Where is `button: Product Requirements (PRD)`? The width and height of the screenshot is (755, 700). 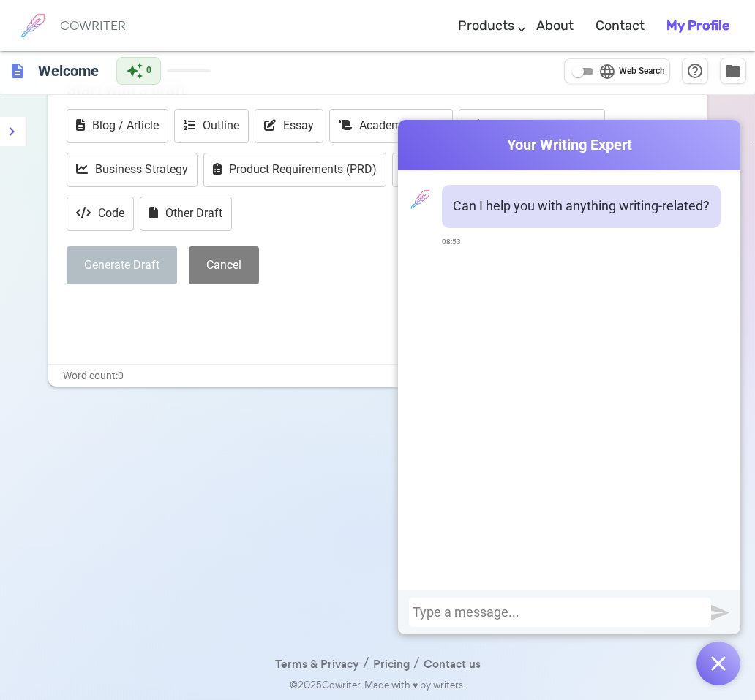 button: Product Requirements (PRD) is located at coordinates (295, 170).